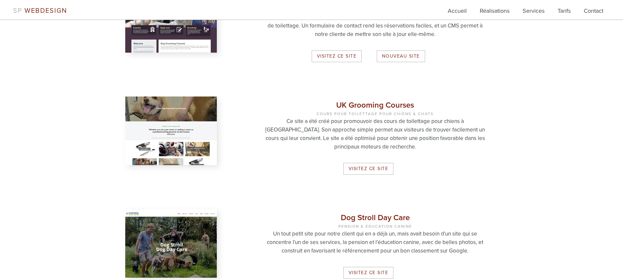 The height and width of the screenshot is (280, 623). What do you see at coordinates (375, 242) in the screenshot?
I see `p: Un tout petit site pour notre client qui en a déjà un, mais avait besoin d'un site qui se concent...` at bounding box center [375, 242].